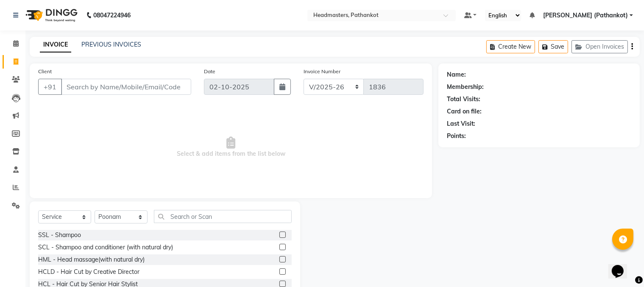  What do you see at coordinates (464, 111) in the screenshot?
I see `div: Card on file:` at bounding box center [464, 111].